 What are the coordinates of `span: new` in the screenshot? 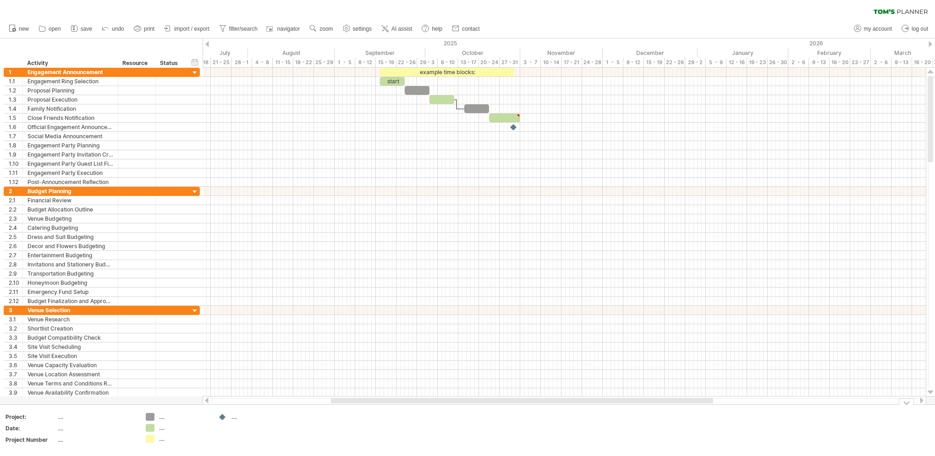 It's located at (24, 29).